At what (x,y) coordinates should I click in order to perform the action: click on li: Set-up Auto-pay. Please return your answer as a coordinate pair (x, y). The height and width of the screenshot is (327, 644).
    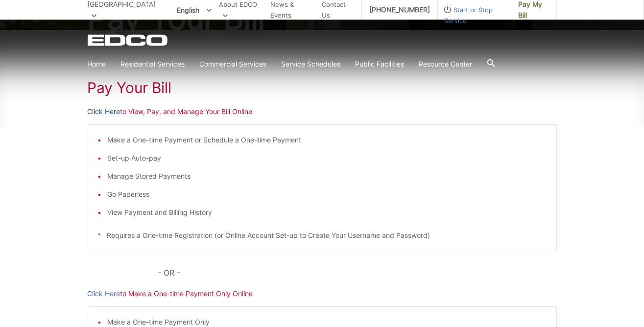
    Looking at the image, I should click on (327, 158).